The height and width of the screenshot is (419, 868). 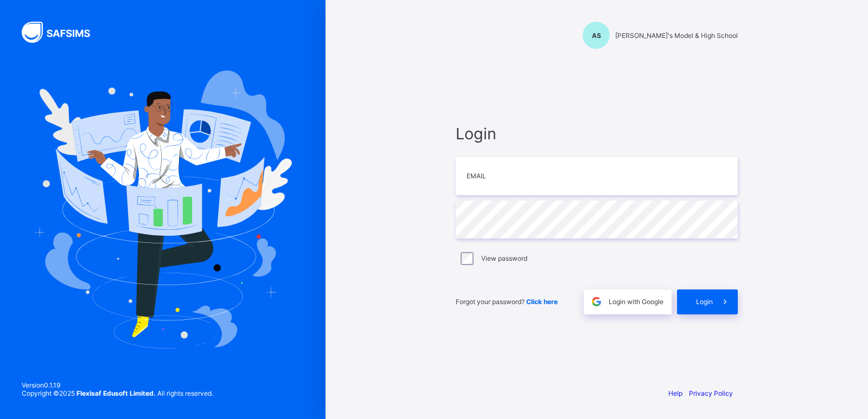 I want to click on img: google.396cfc9801f0270233282035f929180a.svg, so click(x=596, y=302).